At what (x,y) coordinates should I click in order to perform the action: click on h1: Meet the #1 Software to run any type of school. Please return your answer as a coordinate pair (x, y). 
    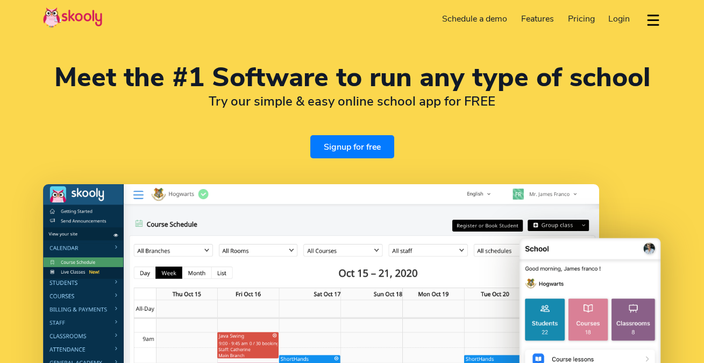
    Looking at the image, I should click on (352, 77).